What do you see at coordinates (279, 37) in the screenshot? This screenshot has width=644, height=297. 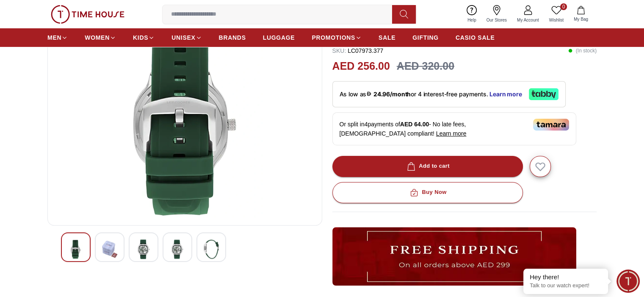 I see `span: LUGGAGE` at bounding box center [279, 37].